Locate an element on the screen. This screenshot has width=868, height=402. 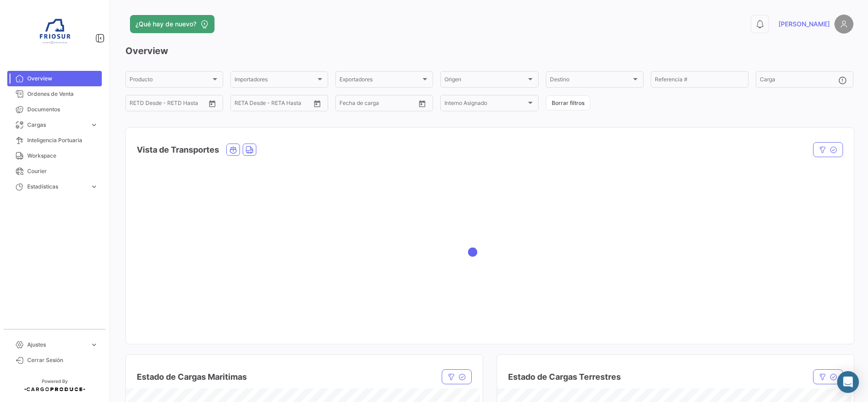
span: Courier is located at coordinates (62, 171).